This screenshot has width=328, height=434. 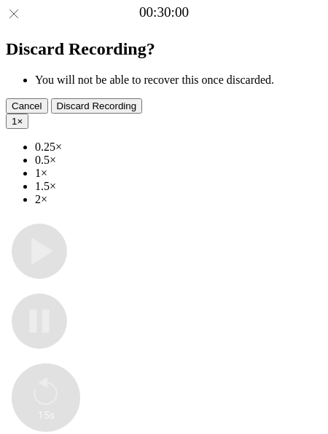 I want to click on button: Cancel, so click(x=27, y=106).